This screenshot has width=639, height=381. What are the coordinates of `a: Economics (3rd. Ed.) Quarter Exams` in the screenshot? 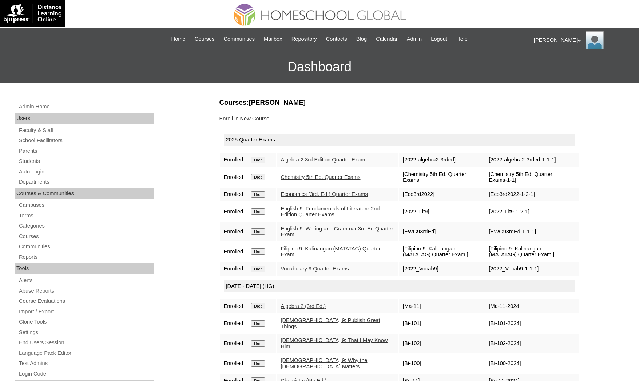 It's located at (324, 194).